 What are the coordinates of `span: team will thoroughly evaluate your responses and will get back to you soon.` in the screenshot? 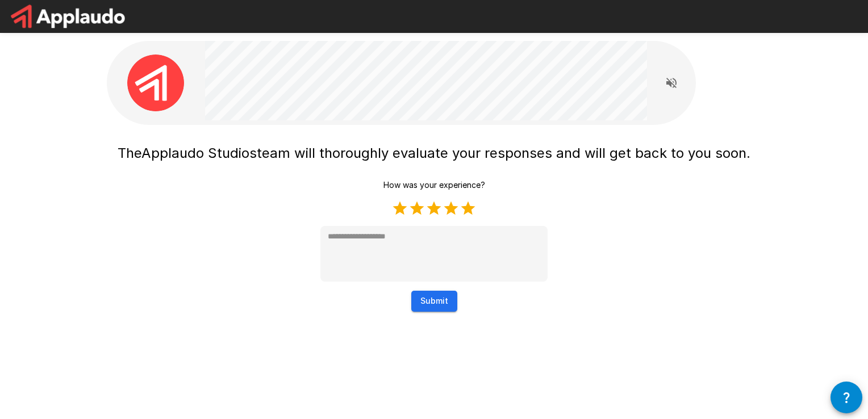 It's located at (503, 153).